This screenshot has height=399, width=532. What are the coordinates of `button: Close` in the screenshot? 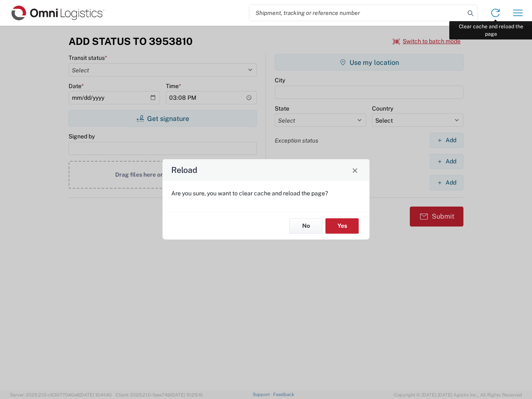 It's located at (355, 169).